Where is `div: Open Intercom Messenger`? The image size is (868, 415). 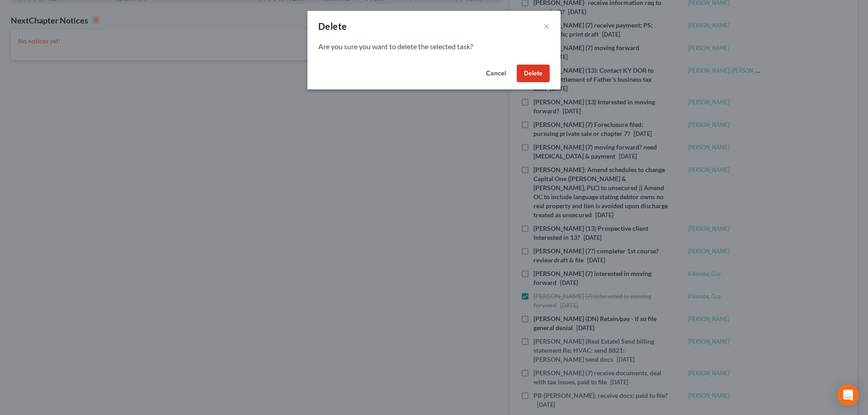 div: Open Intercom Messenger is located at coordinates (848, 395).